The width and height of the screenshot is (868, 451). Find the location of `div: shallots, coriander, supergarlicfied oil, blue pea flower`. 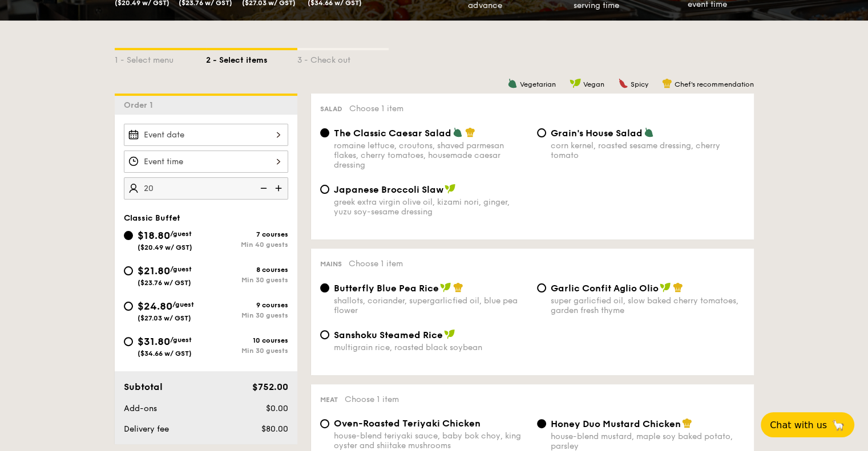

div: shallots, coriander, supergarlicfied oil, blue pea flower is located at coordinates (431, 306).